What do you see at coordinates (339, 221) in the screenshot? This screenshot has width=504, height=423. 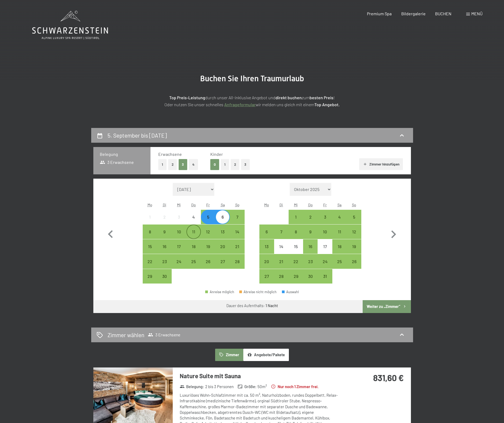 I see `div: 4` at bounding box center [339, 221].